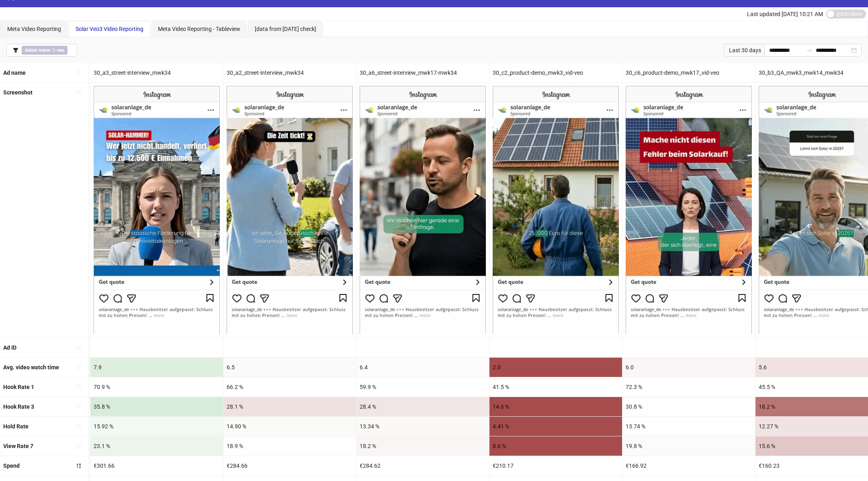 The height and width of the screenshot is (481, 868). Describe the element at coordinates (156, 367) in the screenshot. I see `div: 7.9` at that location.